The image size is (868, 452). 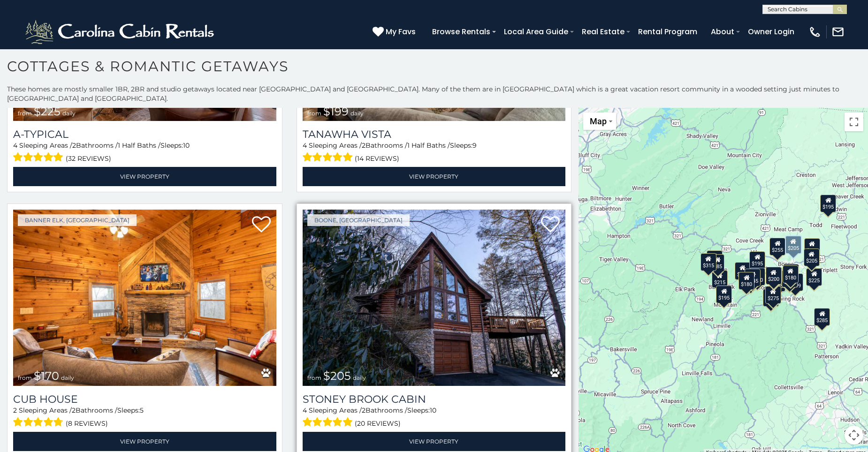 What do you see at coordinates (853, 122) in the screenshot?
I see `button: Toggle fullscreen view` at bounding box center [853, 122].